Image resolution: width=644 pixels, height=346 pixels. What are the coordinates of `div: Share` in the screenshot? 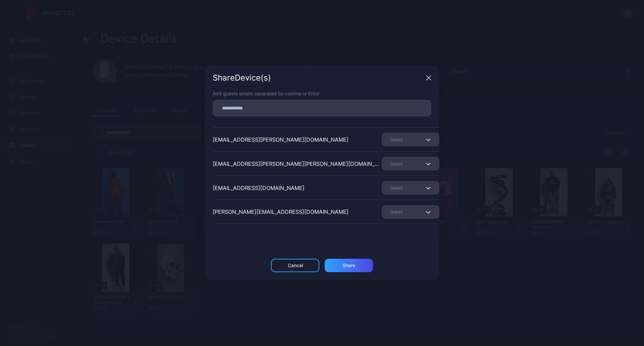 It's located at (349, 265).